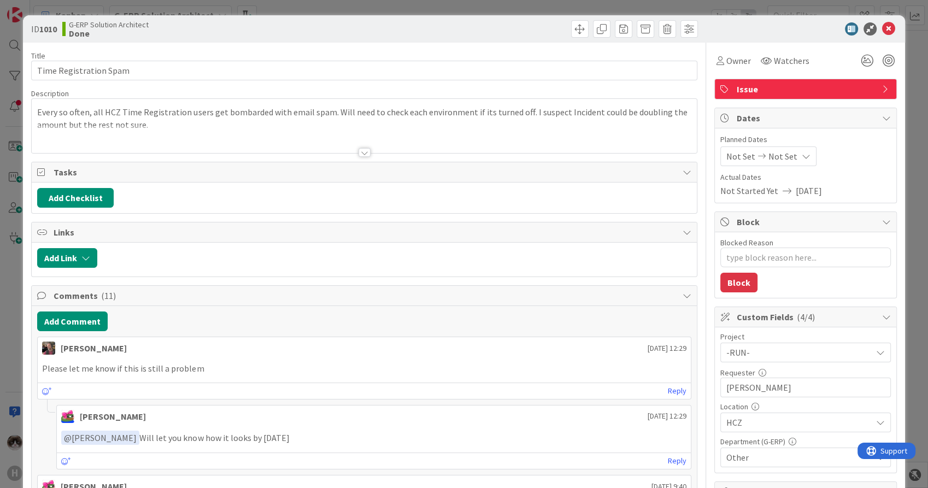  I want to click on label: Blocked Reason, so click(747, 243).